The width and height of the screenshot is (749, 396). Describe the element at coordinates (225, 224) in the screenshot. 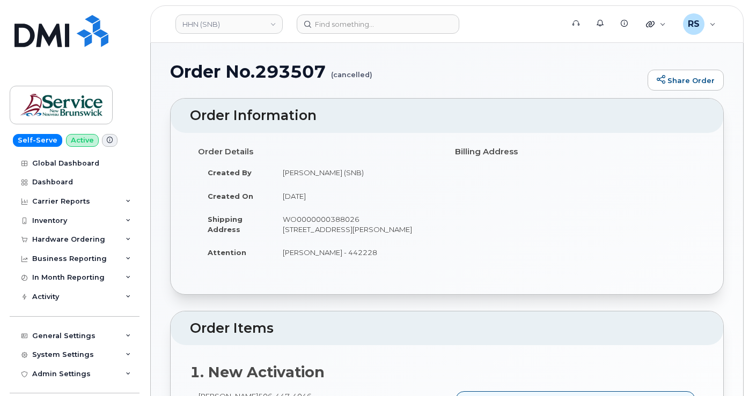

I see `strong: Shipping Address` at that location.